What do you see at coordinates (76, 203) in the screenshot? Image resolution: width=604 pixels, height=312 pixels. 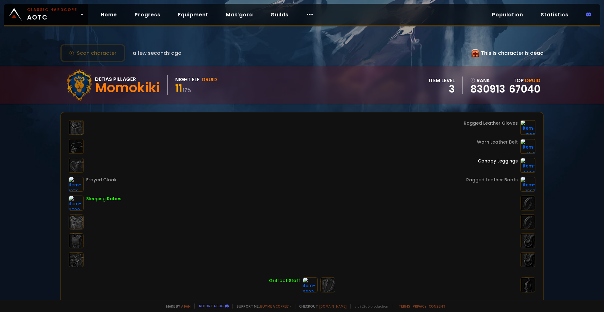 I see `img: item-9598` at bounding box center [76, 203].